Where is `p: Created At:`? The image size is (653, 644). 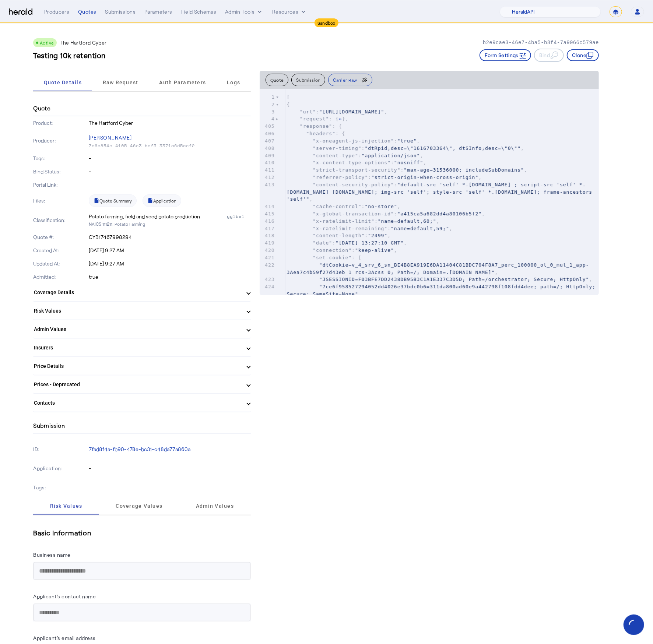
p: Created At: is located at coordinates (60, 250).